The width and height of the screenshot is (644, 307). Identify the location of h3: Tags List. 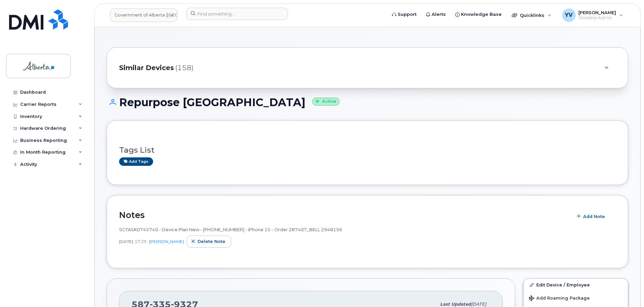
(367, 150).